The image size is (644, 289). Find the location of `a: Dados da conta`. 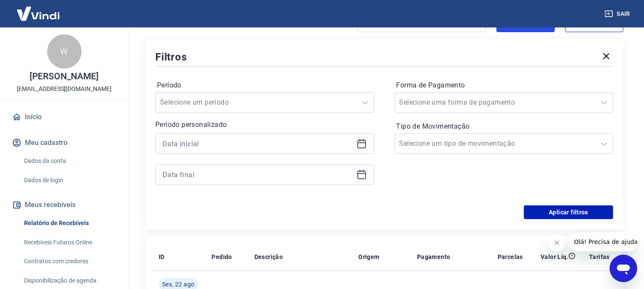

a: Dados da conta is located at coordinates (69, 161).